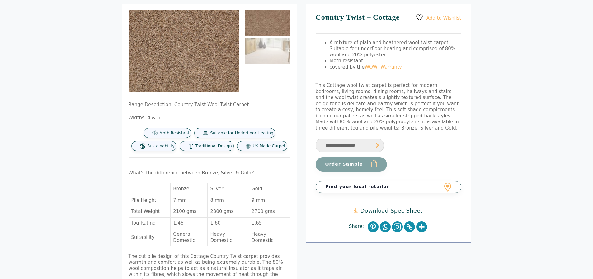 This screenshot has height=279, width=593. What do you see at coordinates (174, 133) in the screenshot?
I see `span: Moth Resistant` at bounding box center [174, 133].